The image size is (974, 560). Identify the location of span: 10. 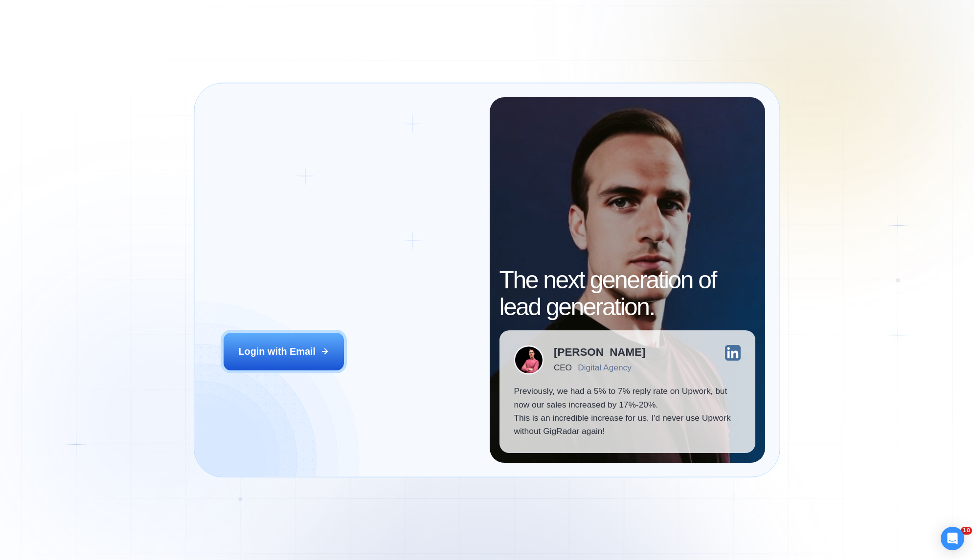
(965, 531).